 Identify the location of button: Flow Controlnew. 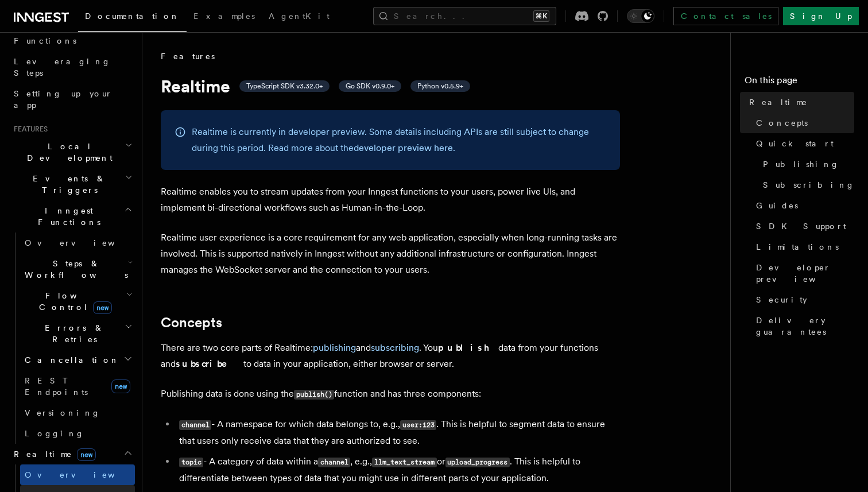
(78, 301).